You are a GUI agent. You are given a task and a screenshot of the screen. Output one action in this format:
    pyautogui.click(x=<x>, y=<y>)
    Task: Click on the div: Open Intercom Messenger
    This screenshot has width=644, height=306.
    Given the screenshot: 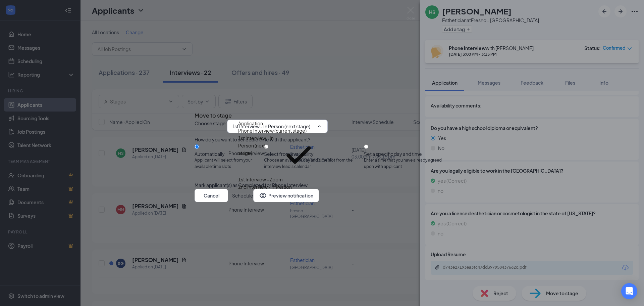 What is the action you would take?
    pyautogui.click(x=629, y=291)
    